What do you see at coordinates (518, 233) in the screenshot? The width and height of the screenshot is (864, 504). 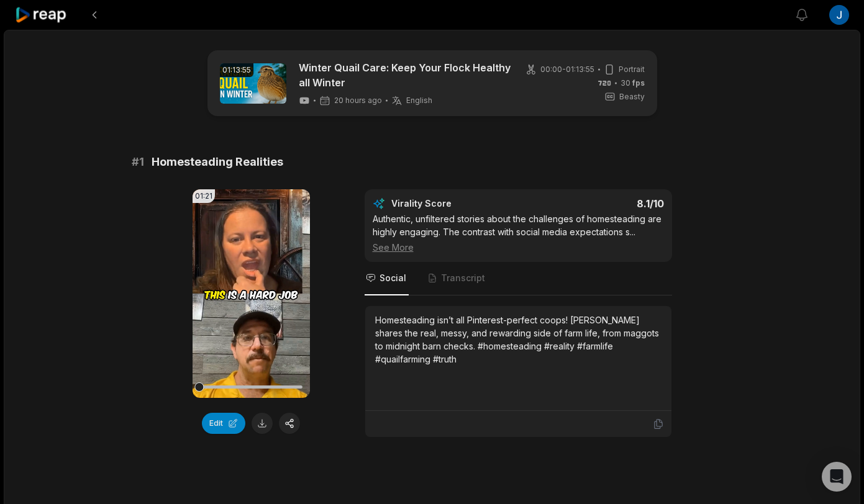 I see `div: Authentic, unfiltered stories about the challenges of homesteading are highly engaging. The contr...` at bounding box center [518, 233].